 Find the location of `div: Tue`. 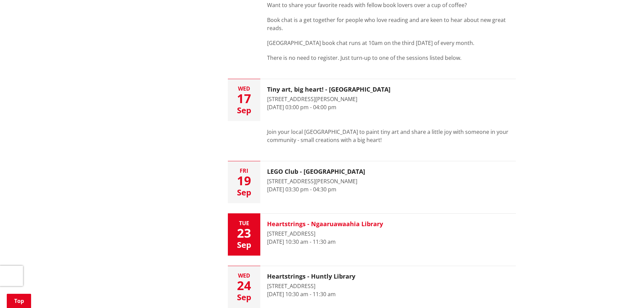

div: Tue is located at coordinates (244, 223).